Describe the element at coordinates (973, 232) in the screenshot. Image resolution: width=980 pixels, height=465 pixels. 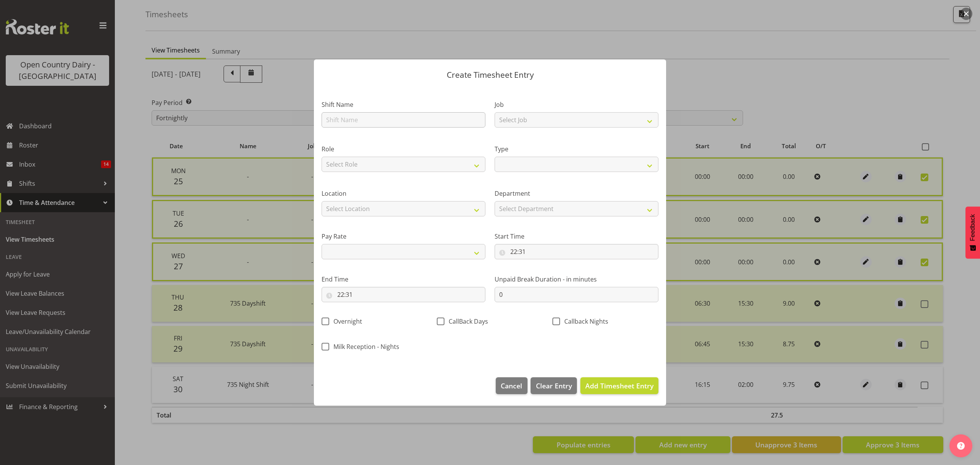
I see `button: Feedback - Show survey` at that location.